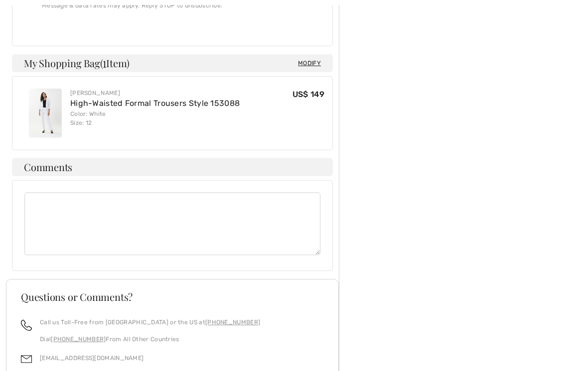 This screenshot has width=588, height=371. I want to click on p: Dial From All Other Countries, so click(150, 340).